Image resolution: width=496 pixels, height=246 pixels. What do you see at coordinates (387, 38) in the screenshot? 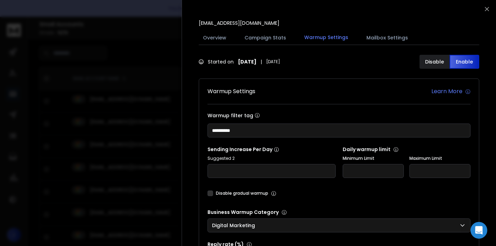
I see `button: Mailbox Settings` at bounding box center [387, 38].